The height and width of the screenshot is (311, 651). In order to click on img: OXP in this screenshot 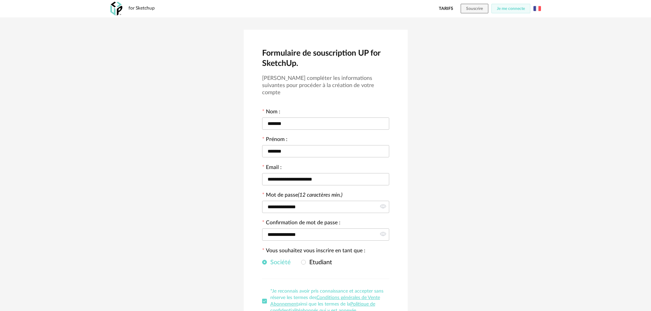, I will do `click(116, 9)`.